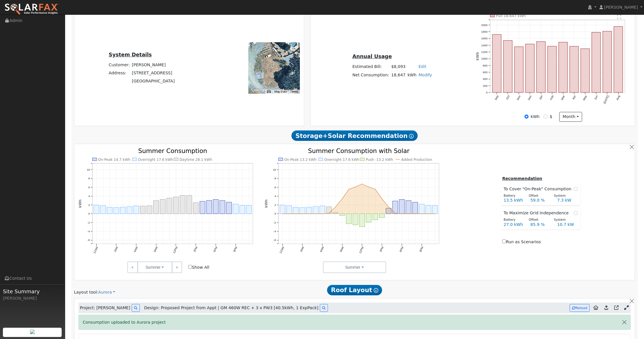  I want to click on span: To Cover "On-Peak" Consumption, so click(538, 189).